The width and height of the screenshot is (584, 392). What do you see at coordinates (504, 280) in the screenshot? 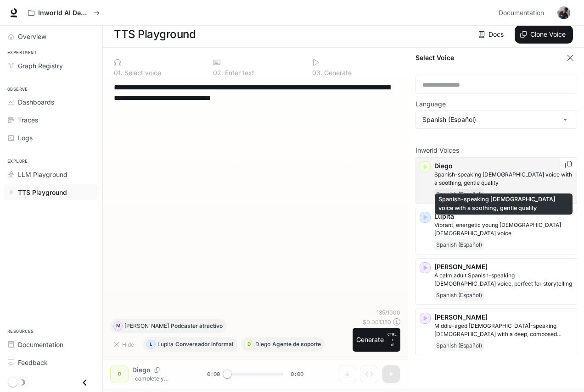
I see `p: A calm adult Spanish-speaking male voice, perfect for storytelling` at bounding box center [504, 280].